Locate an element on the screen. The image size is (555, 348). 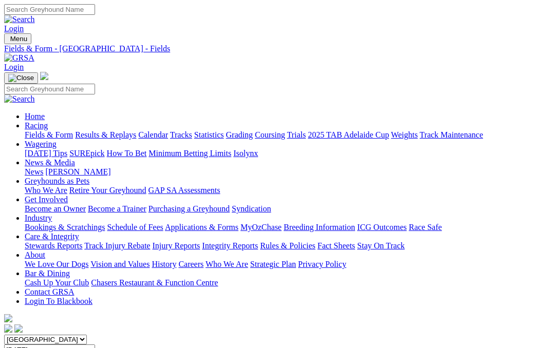
div: Industry is located at coordinates (288, 228).